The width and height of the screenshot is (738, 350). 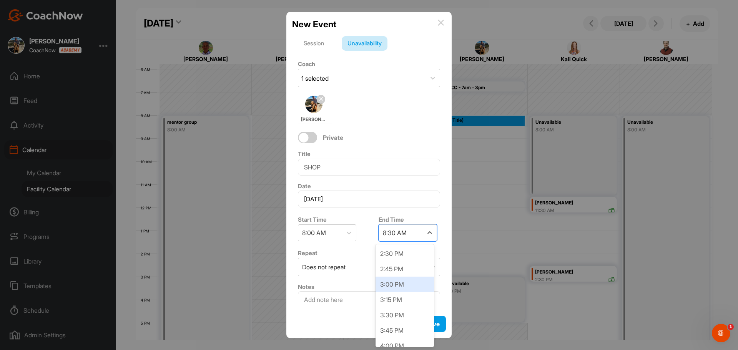 What do you see at coordinates (324, 267) in the screenshot?
I see `div: Does not repeat` at bounding box center [324, 267].